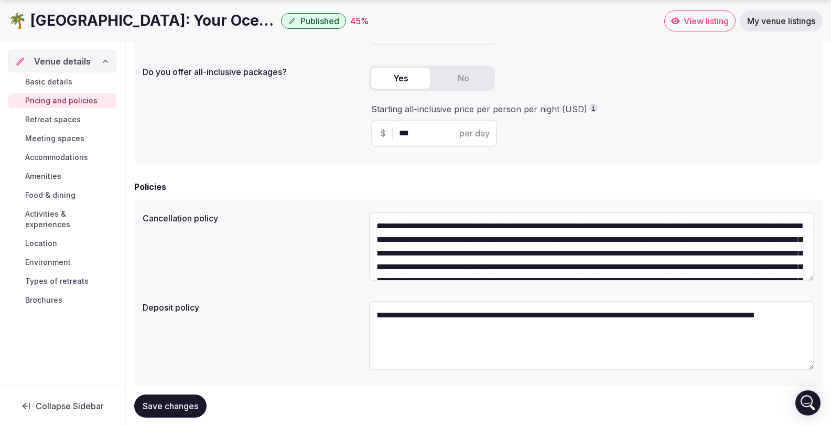  What do you see at coordinates (150, 187) in the screenshot?
I see `h2: Policies` at bounding box center [150, 187].